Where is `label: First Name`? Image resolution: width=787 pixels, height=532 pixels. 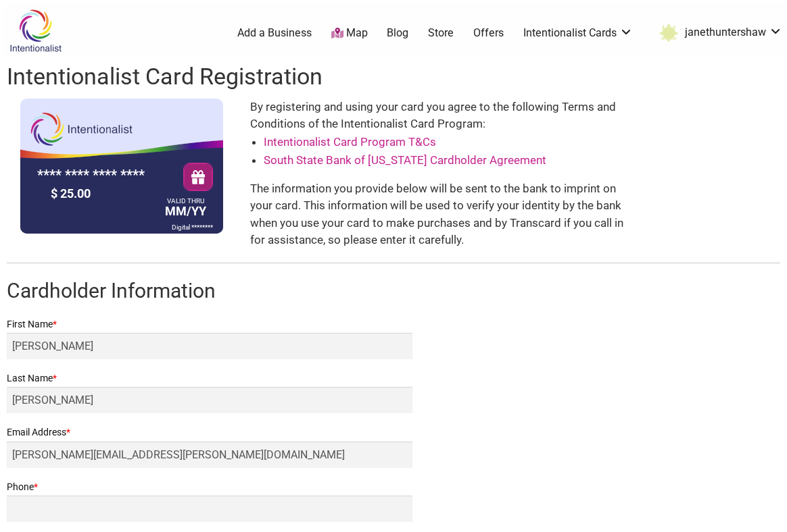
label: First Name is located at coordinates (210, 324).